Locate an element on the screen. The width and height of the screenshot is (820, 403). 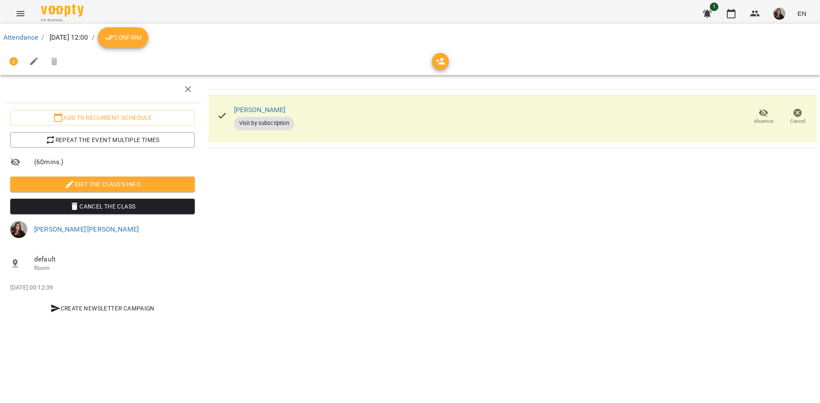
a: Attendance is located at coordinates (20, 37).